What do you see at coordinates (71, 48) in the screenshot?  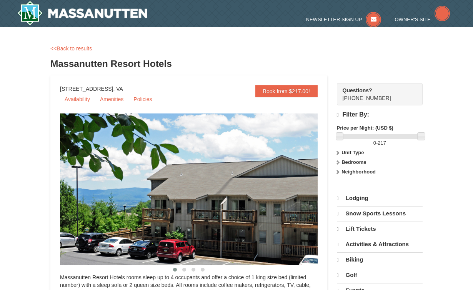 I see `a: <<Back to results` at bounding box center [71, 48].